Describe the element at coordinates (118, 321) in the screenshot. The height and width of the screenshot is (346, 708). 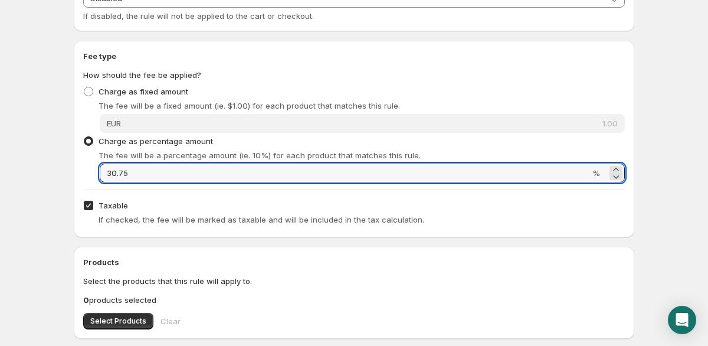
I see `span: Select Products` at that location.